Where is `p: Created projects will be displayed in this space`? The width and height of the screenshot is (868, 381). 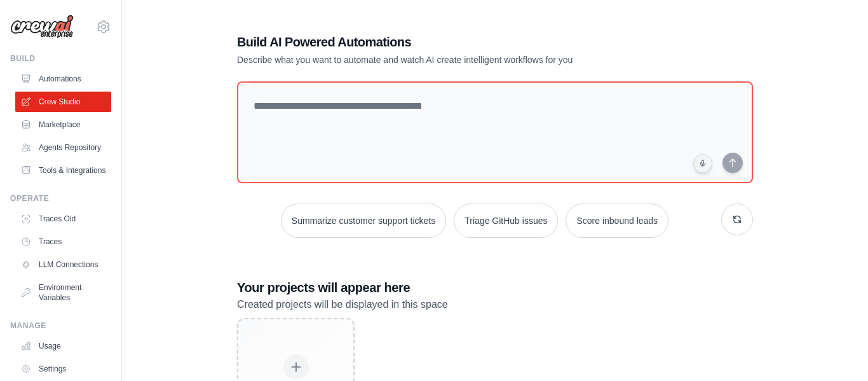 p: Created projects will be displayed in this space is located at coordinates (495, 304).